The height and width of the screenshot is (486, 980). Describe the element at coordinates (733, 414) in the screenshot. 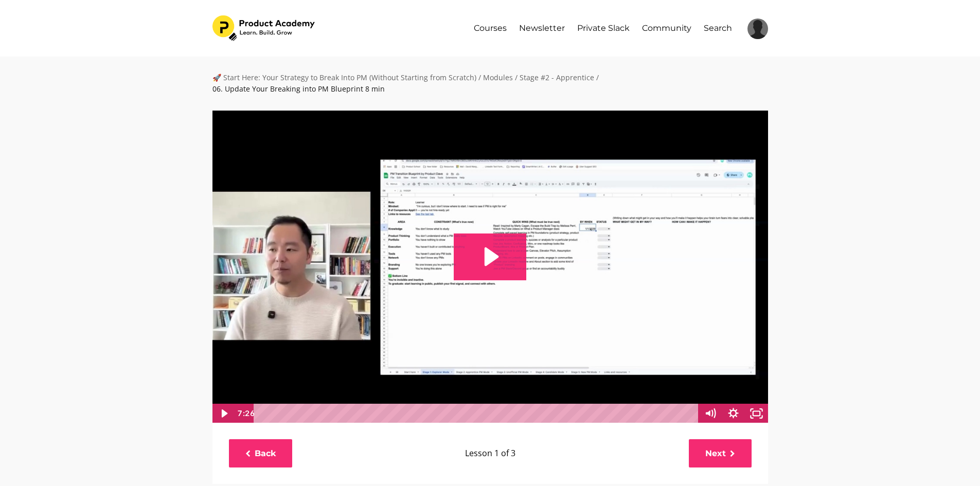

I see `button: Show settings menu` at that location.